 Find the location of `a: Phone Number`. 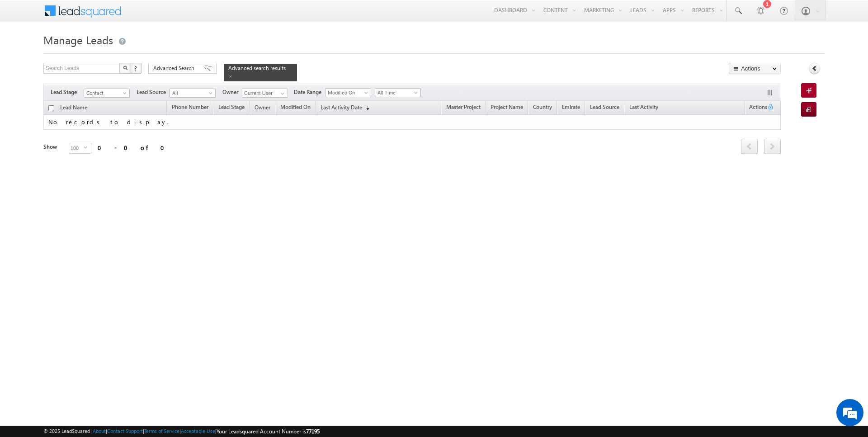

a: Phone Number is located at coordinates (190, 108).